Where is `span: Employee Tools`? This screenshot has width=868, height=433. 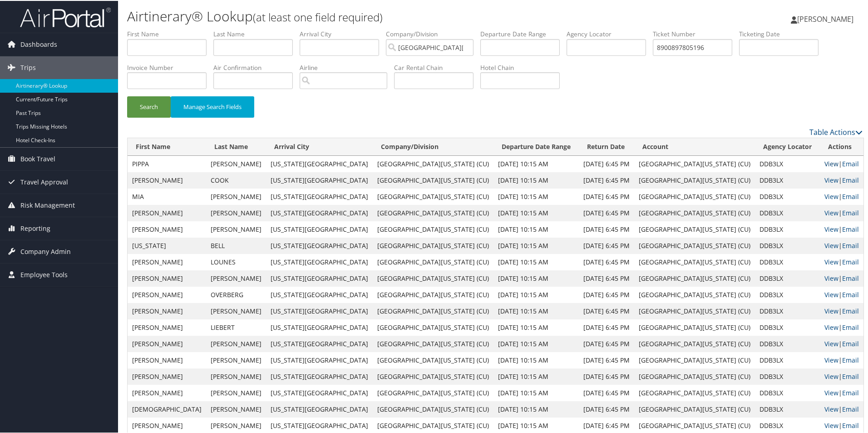 span: Employee Tools is located at coordinates (44, 274).